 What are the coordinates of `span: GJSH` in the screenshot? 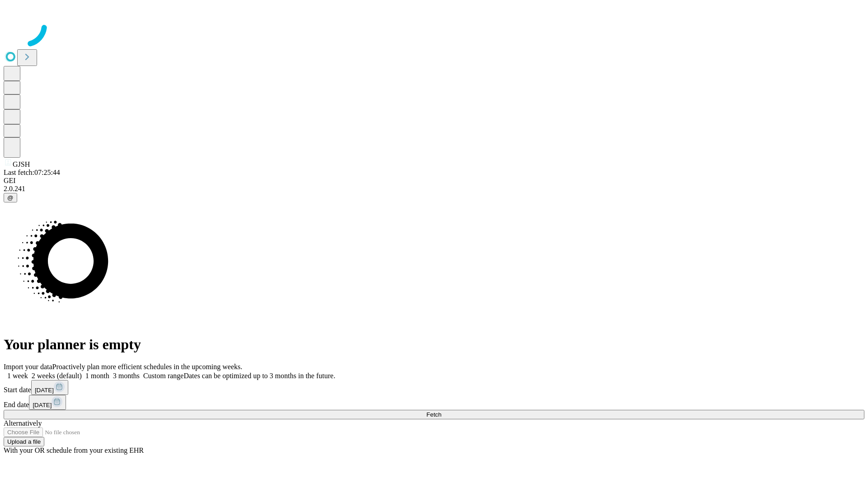 It's located at (21, 164).